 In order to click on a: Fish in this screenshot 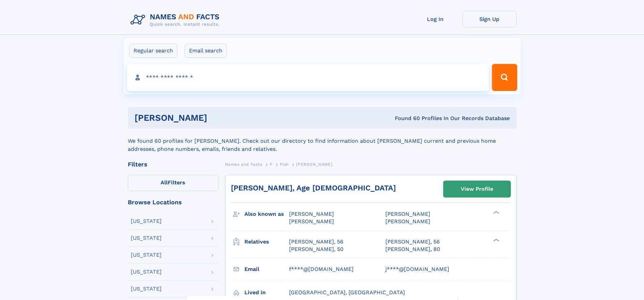, I will do `click(284, 164)`.